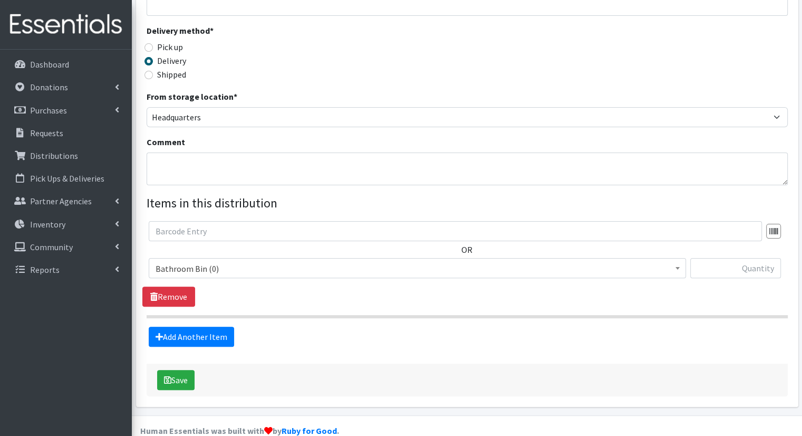 This screenshot has height=436, width=802. Describe the element at coordinates (66, 224) in the screenshot. I see `a: Inventory` at that location.